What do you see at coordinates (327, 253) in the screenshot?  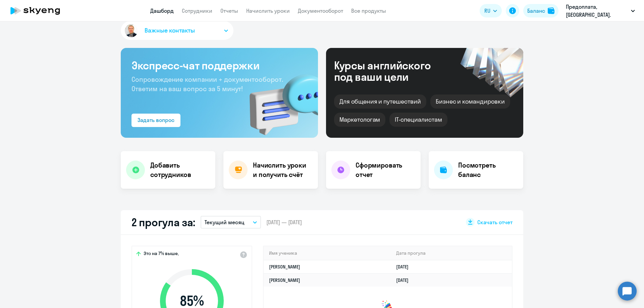 I see `th: Имя ученика` at bounding box center [327, 253].